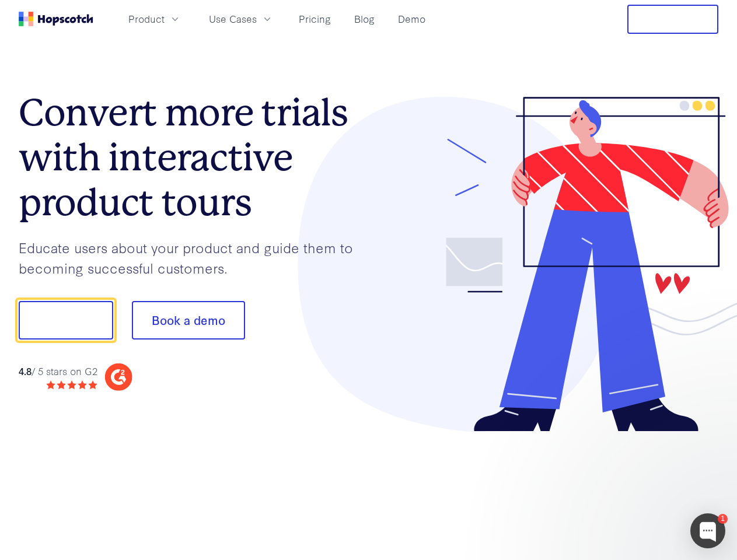 Image resolution: width=737 pixels, height=560 pixels. Describe the element at coordinates (58, 371) in the screenshot. I see `div: / 5 stars on G2` at that location.